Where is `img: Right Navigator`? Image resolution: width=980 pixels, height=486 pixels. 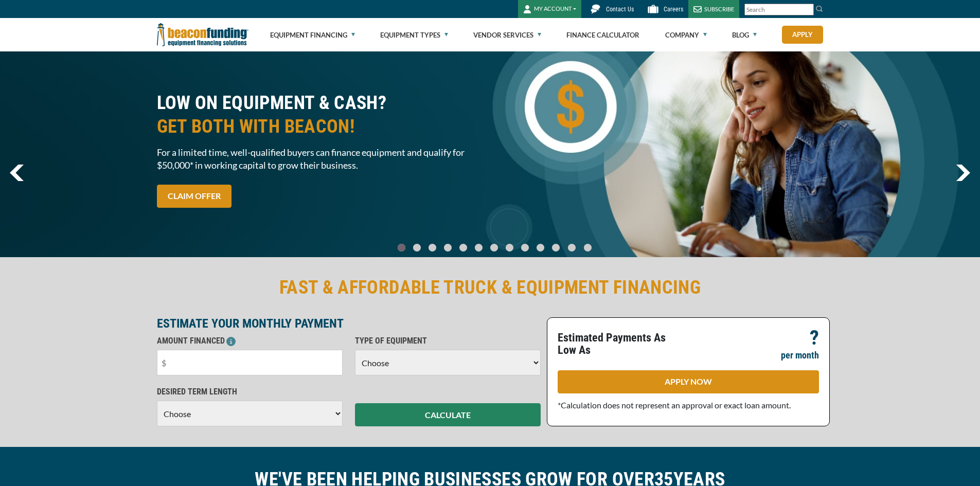
img: Right Navigator is located at coordinates (963, 173).